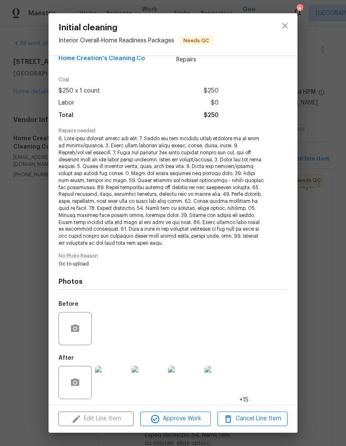 This screenshot has width=346, height=446. I want to click on span: $250 x 1 count, so click(79, 91).